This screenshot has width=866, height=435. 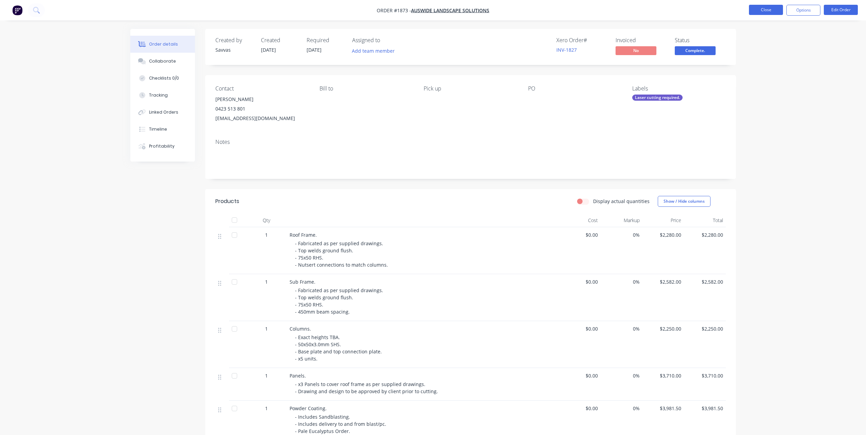 What do you see at coordinates (227, 201) in the screenshot?
I see `div: Products` at bounding box center [227, 201].